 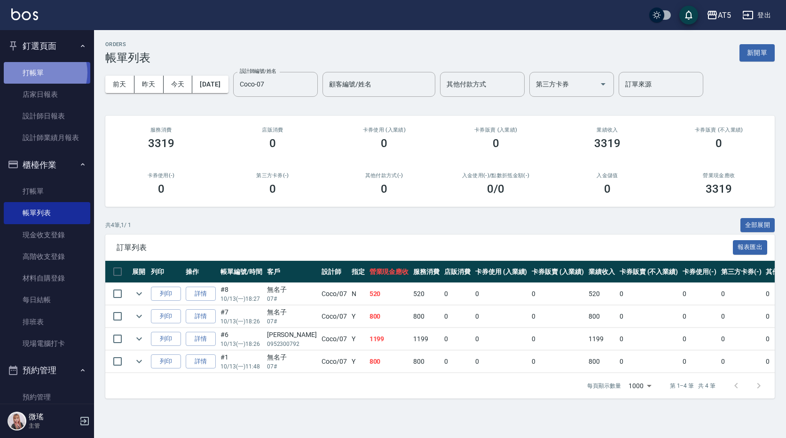 What do you see at coordinates (47, 397) in the screenshot?
I see `a: 預約管理` at bounding box center [47, 397].